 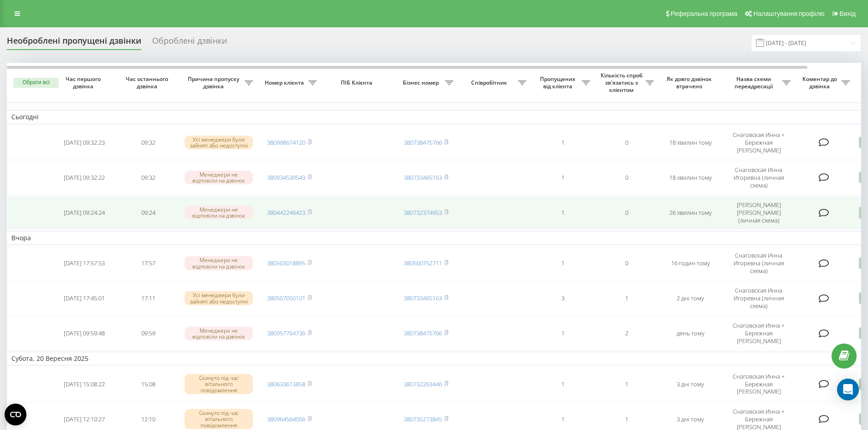 I want to click on span: Налаштування профілю, so click(x=789, y=13).